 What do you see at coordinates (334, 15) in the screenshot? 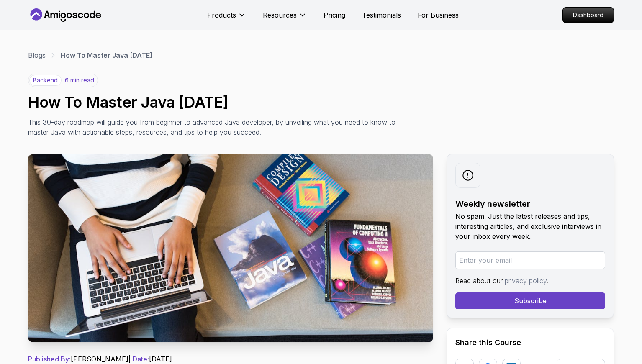
I see `p: Pricing` at bounding box center [334, 15].